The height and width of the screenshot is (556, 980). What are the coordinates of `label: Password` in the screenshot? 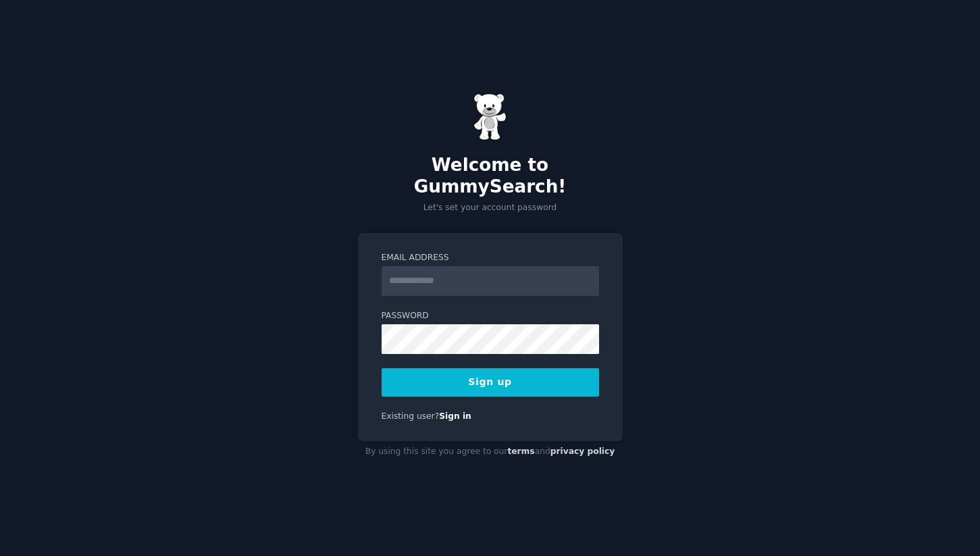 It's located at (490, 317).